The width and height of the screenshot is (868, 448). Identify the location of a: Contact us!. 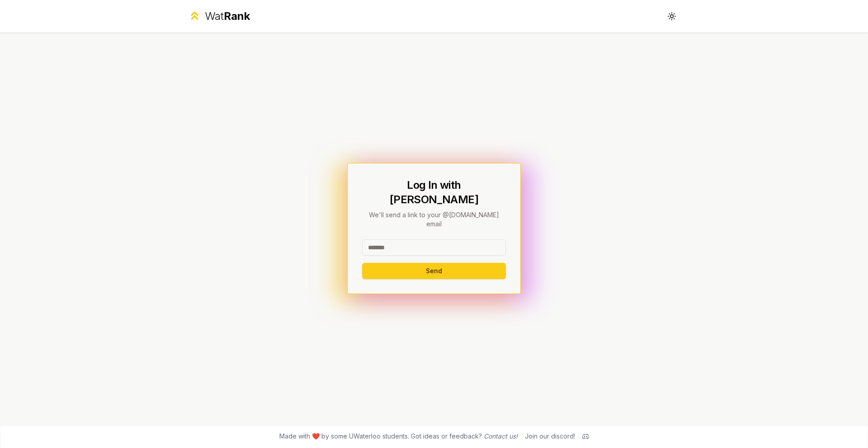
(500, 436).